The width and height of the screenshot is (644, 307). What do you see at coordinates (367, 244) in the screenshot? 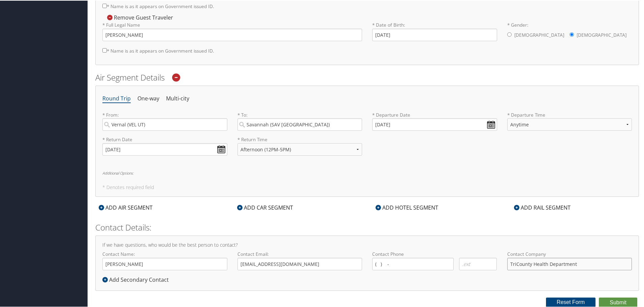
I see `h4: If we have questions, who would be the best person to contact?` at bounding box center [367, 244].